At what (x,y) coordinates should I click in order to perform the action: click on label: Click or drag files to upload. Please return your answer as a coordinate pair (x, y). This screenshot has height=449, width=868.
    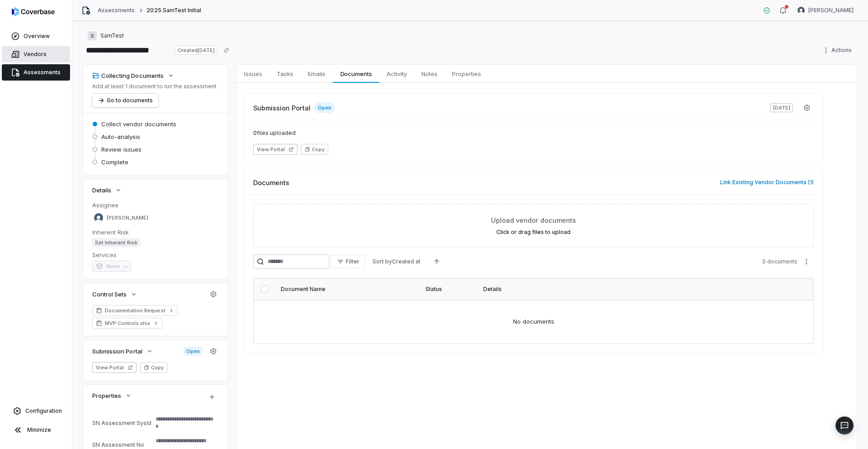
    Looking at the image, I should click on (534, 232).